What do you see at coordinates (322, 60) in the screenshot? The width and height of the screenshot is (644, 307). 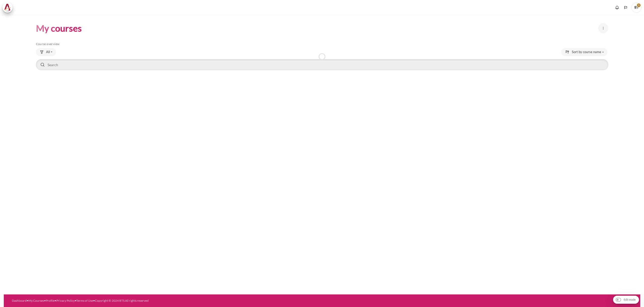 I see `div: Course overview controls` at bounding box center [322, 60].